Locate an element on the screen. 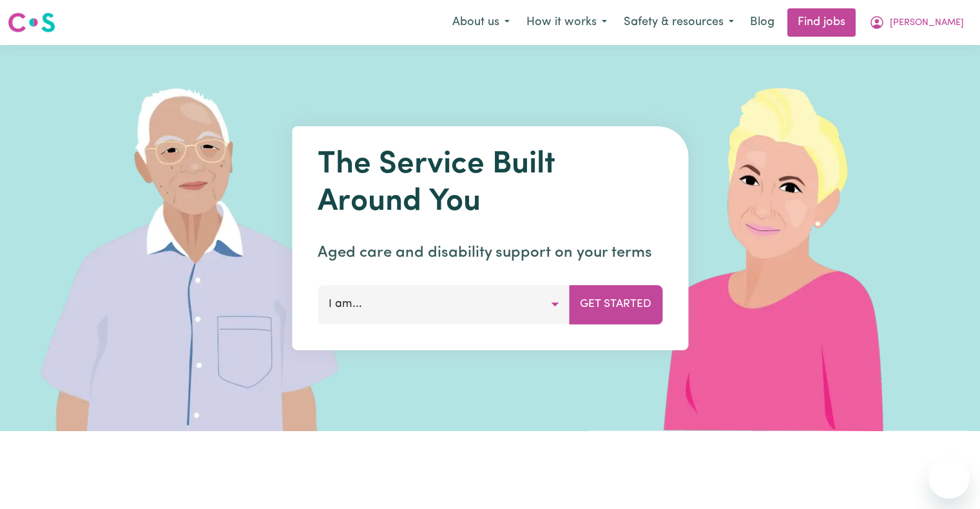  button: Get Started is located at coordinates (615, 305).